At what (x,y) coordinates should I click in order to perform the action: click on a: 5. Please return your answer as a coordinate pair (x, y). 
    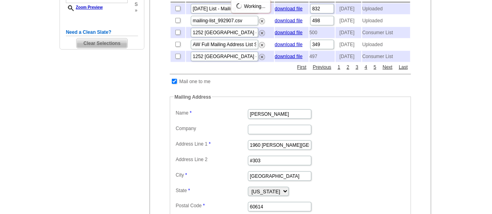
    Looking at the image, I should click on (375, 67).